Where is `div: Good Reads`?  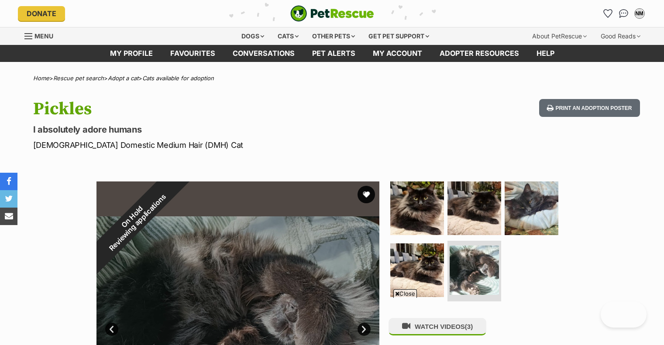 div: Good Reads is located at coordinates (620, 36).